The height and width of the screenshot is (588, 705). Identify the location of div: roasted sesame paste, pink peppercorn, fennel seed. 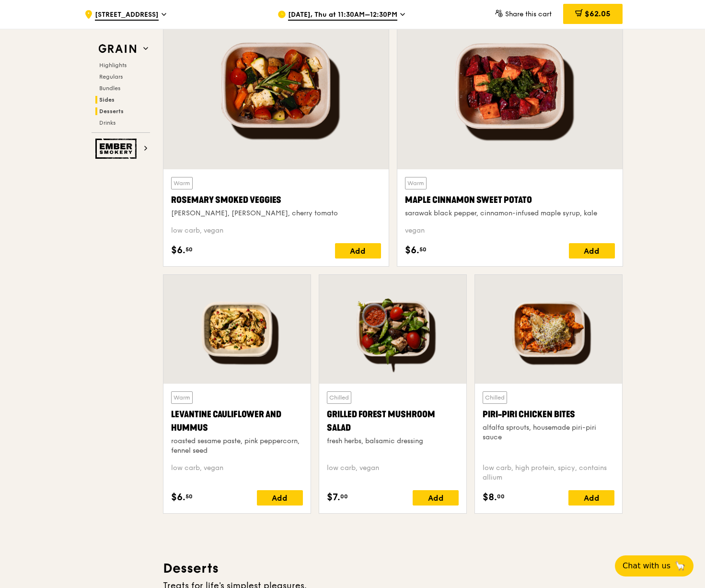
(237, 446).